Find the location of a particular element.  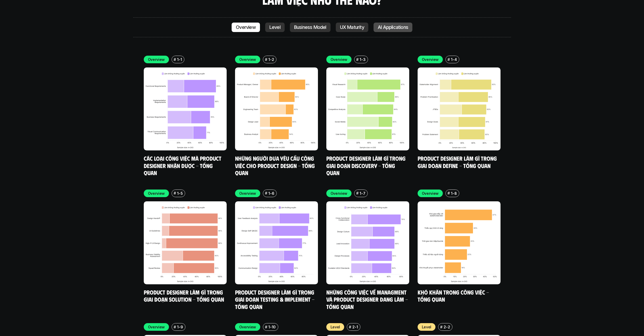

a: UX Maturity is located at coordinates (352, 27).